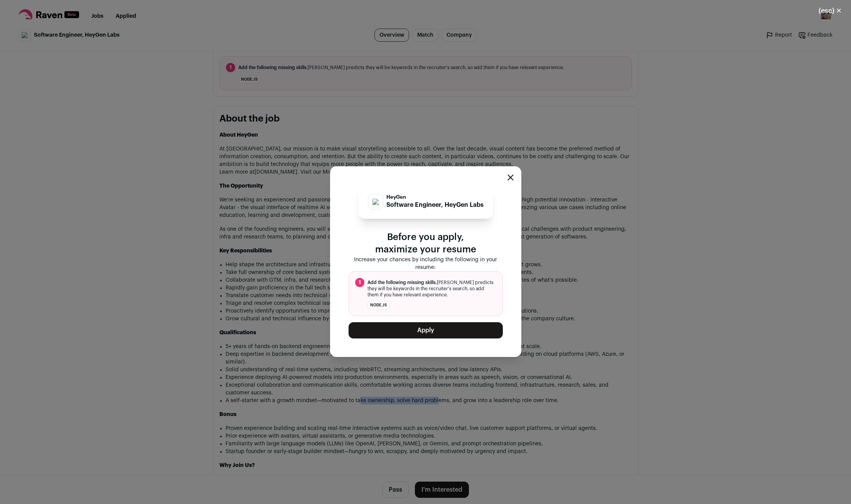 This screenshot has width=851, height=504. I want to click on p: Increase your chances by including the following in your resume:, so click(426, 264).